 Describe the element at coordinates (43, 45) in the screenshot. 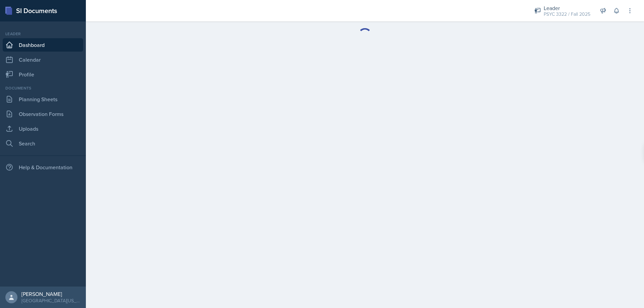

I see `a: Dashboard` at that location.